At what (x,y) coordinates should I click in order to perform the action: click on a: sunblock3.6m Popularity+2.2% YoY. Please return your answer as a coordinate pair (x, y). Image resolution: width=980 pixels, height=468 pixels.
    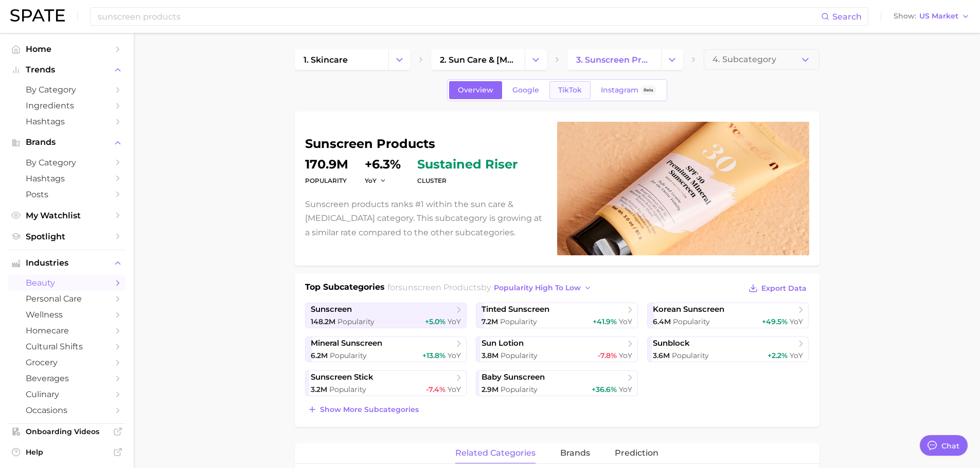
    Looking at the image, I should click on (728, 349).